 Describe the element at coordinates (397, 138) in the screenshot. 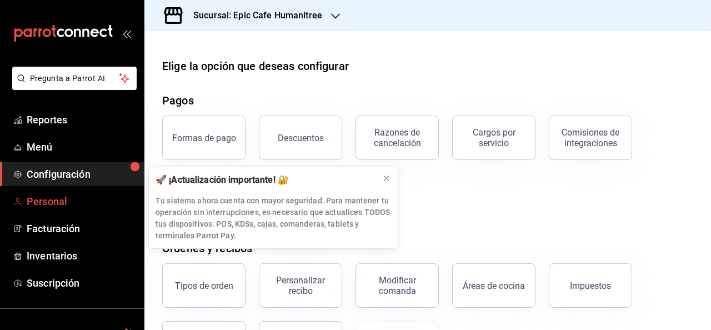

I see `div: Razones de cancelación` at that location.